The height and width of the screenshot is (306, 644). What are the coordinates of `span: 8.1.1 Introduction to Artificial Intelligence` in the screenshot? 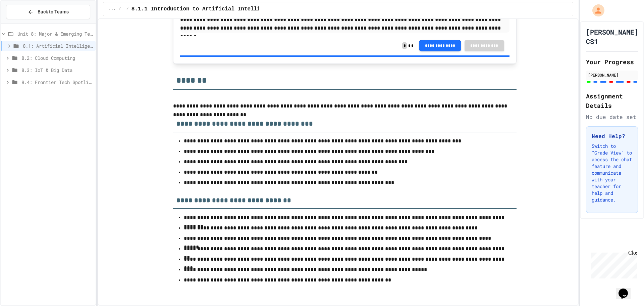 It's located at (204, 9).